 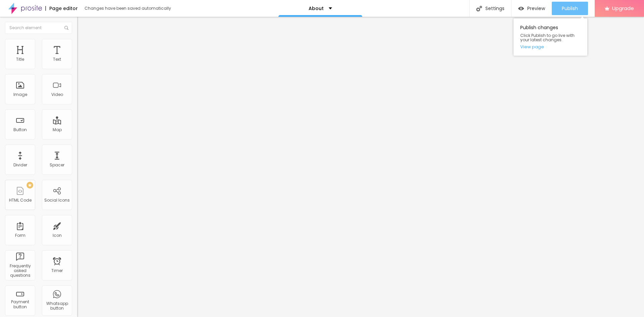 What do you see at coordinates (57, 59) in the screenshot?
I see `div: Text` at bounding box center [57, 59].